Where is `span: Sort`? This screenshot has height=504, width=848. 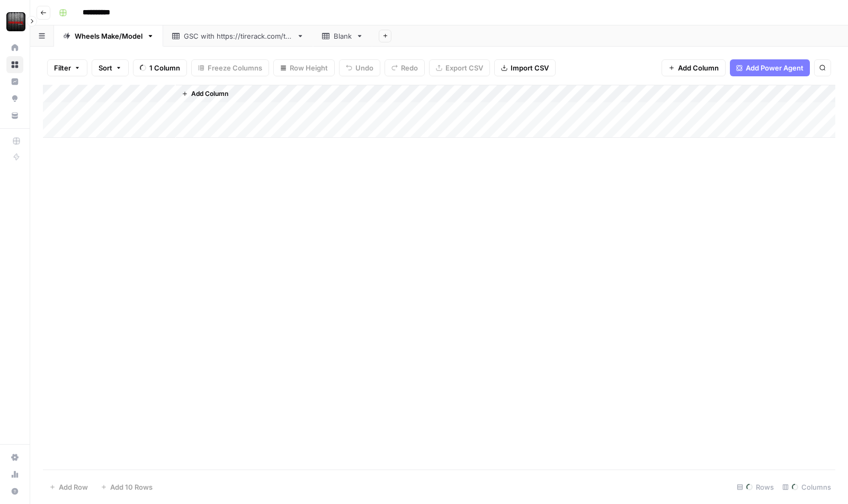 span: Sort is located at coordinates (105, 68).